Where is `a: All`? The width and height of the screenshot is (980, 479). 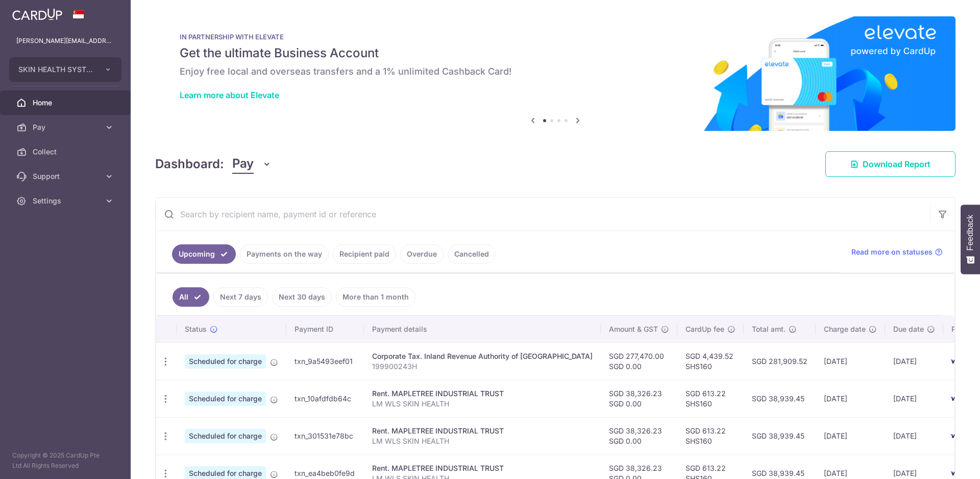
a: All is located at coordinates (191, 297).